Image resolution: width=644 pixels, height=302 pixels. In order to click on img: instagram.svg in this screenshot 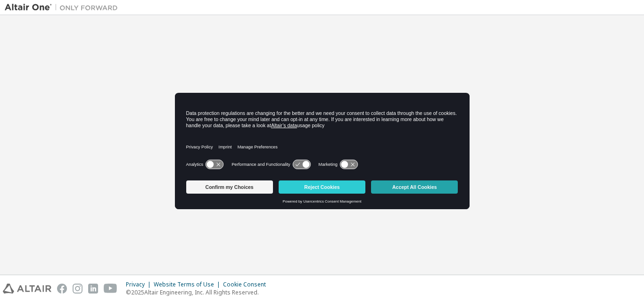, I will do `click(77, 288)`.